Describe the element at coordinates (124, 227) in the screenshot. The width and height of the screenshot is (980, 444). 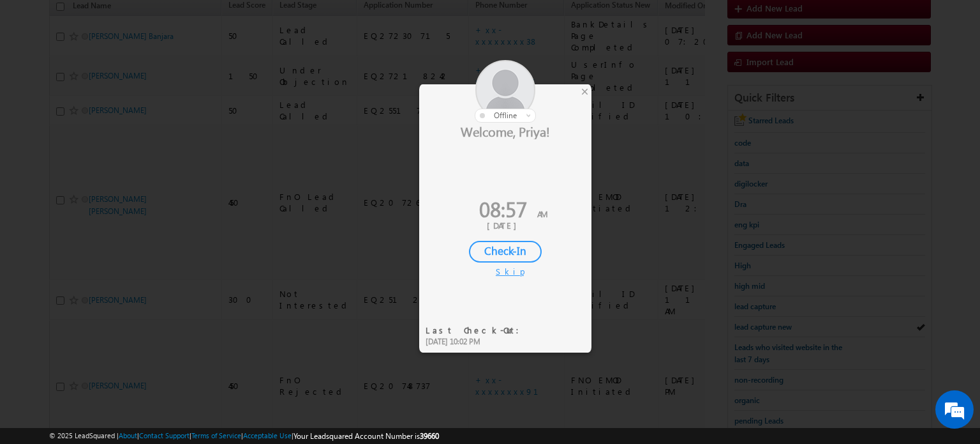
I see `textarea: Type your message and hit 'Enter'` at that location.